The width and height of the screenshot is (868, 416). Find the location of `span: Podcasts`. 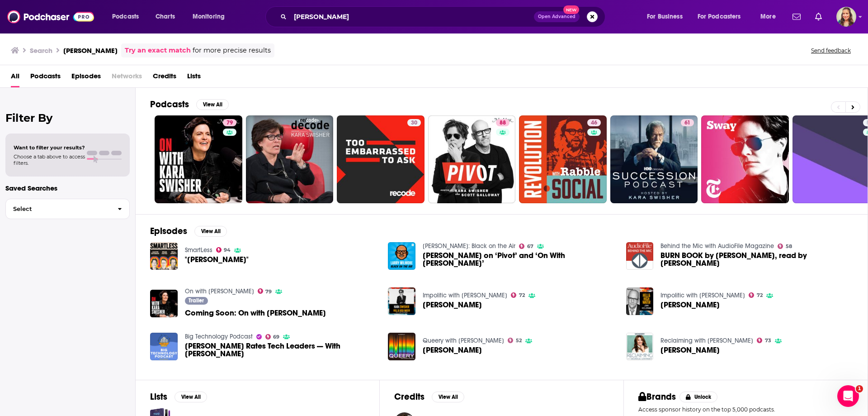

span: Podcasts is located at coordinates (125, 17).